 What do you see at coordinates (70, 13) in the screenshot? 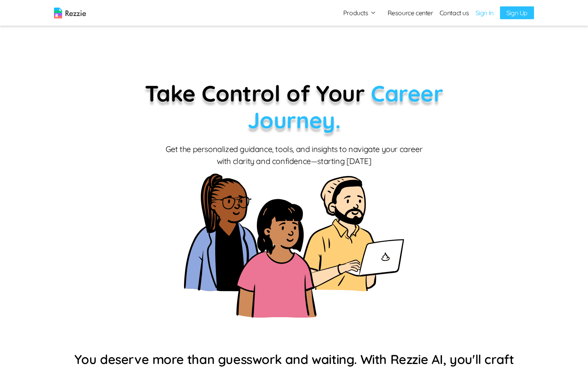
I see `img: logo` at bounding box center [70, 13].